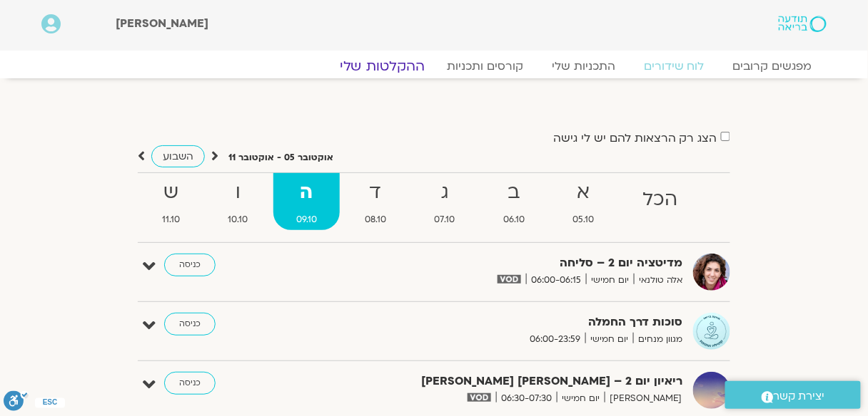 The image size is (868, 416). What do you see at coordinates (658, 280) in the screenshot?
I see `span: אלה טולנאי` at bounding box center [658, 280].